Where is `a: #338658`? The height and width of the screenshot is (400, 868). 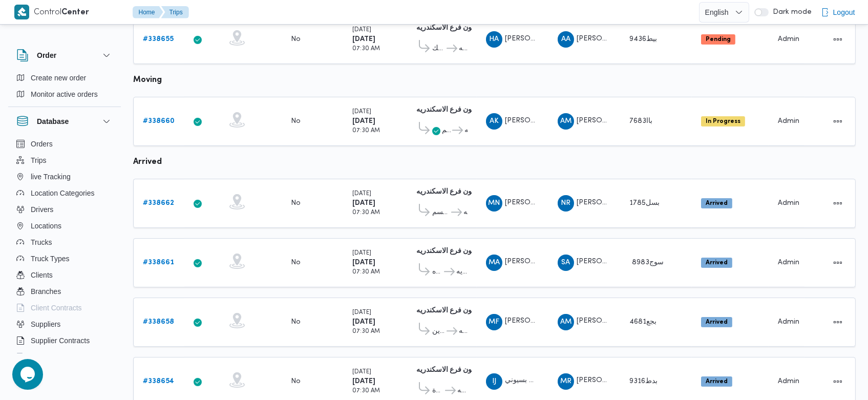
a: #338658 is located at coordinates (159, 322).